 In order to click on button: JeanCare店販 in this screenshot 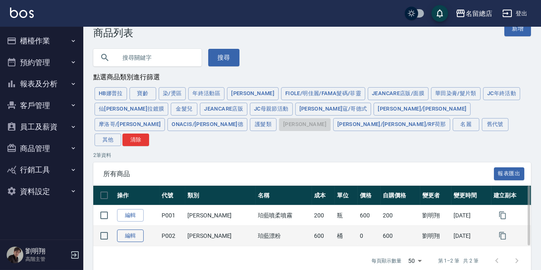, I will do `click(224, 109)`.